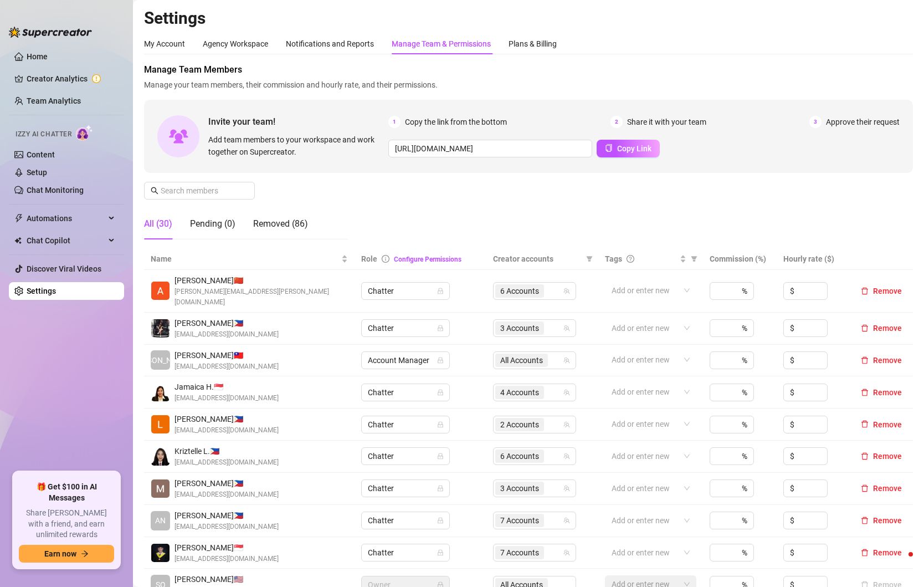  I want to click on th: Name, so click(249, 259).